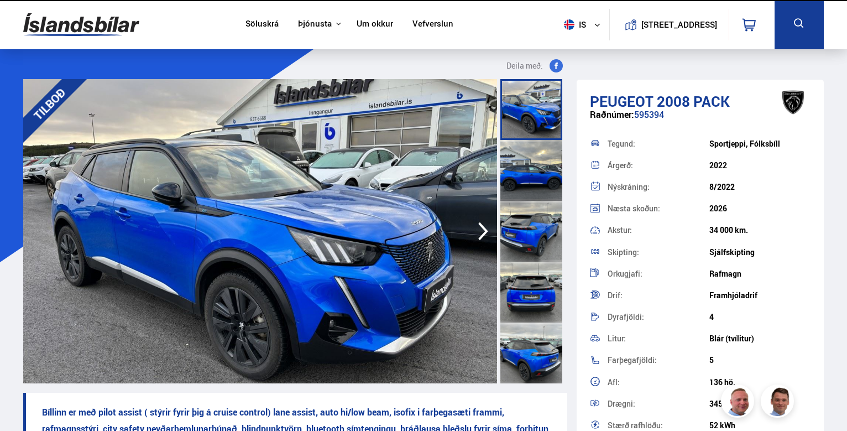 This screenshot has width=847, height=431. What do you see at coordinates (525, 66) in the screenshot?
I see `span: Deila með:` at bounding box center [525, 66].